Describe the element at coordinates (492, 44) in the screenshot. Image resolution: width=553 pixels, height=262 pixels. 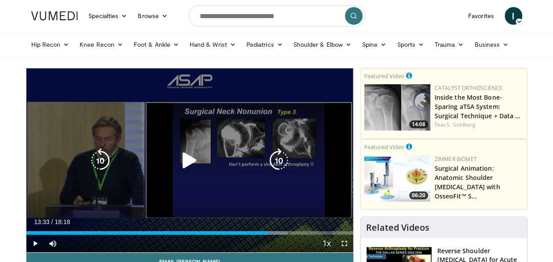
I see `a: Business` at that location.